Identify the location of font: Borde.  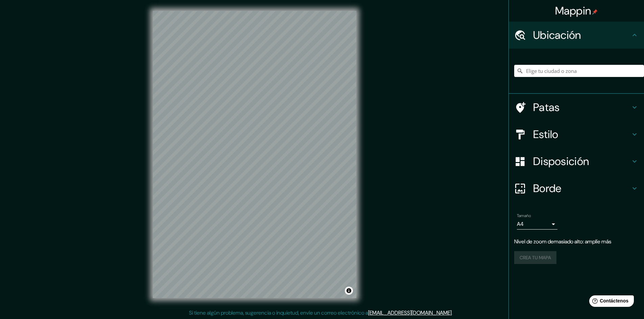
(547, 188).